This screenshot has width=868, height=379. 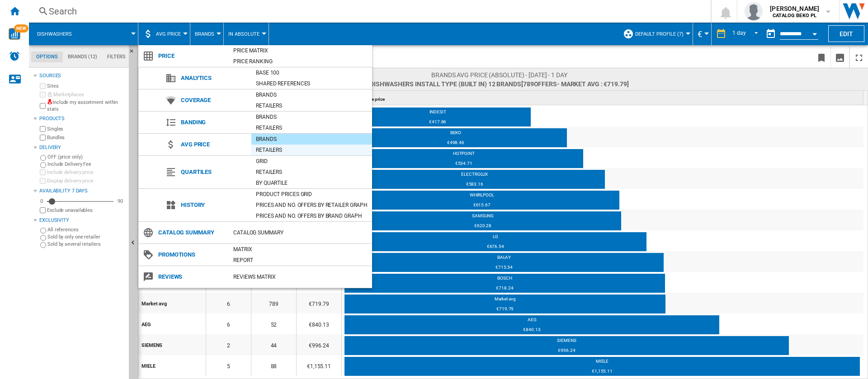 What do you see at coordinates (300, 233) in the screenshot?
I see `div: Catalog Summary` at bounding box center [300, 233].